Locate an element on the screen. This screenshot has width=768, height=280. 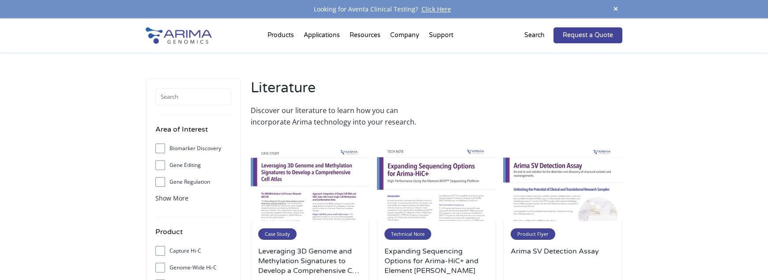
p: Search is located at coordinates (535, 35).